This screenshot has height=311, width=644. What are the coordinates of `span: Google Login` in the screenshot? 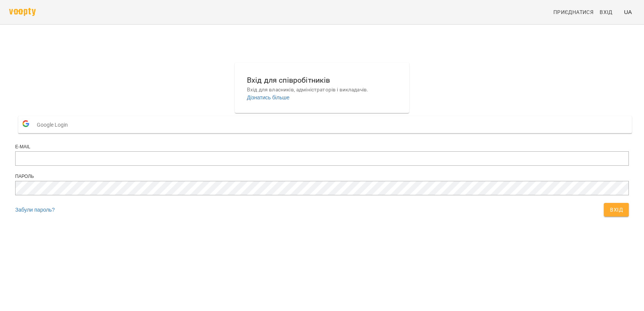 It's located at (54, 125).